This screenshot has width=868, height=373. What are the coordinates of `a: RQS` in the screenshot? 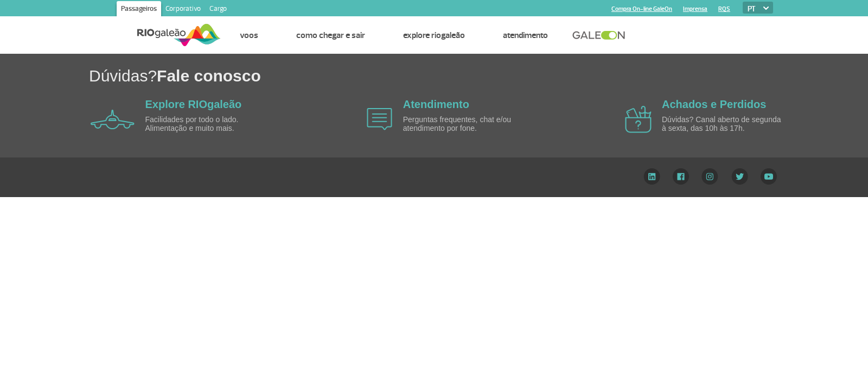 It's located at (724, 9).